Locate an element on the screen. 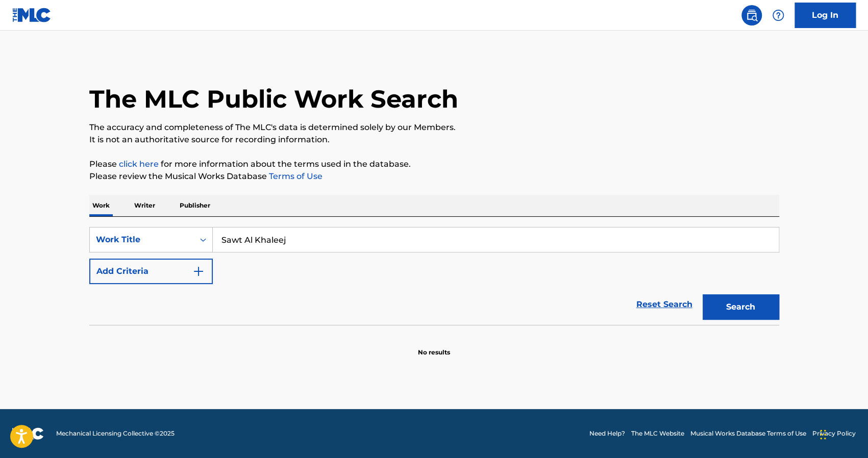  div: Drag is located at coordinates (823, 434).